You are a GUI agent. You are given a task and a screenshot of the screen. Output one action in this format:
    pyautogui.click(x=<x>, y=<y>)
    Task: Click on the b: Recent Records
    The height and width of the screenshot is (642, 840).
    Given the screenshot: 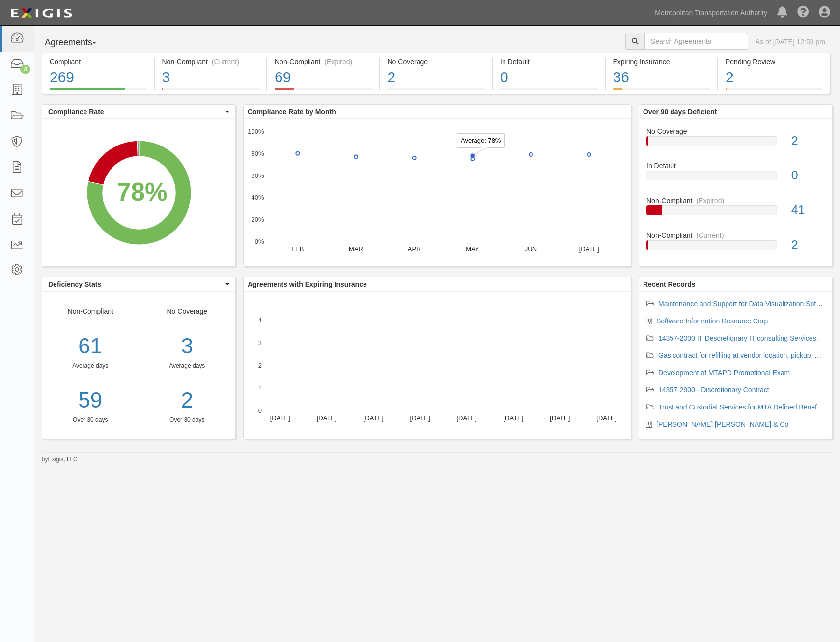 What is the action you would take?
    pyautogui.click(x=669, y=283)
    